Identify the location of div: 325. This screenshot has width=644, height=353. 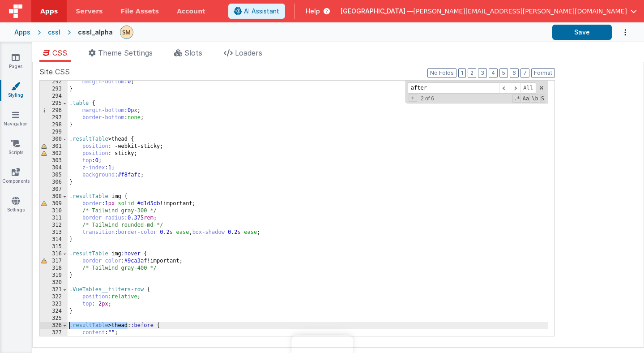
(54, 319).